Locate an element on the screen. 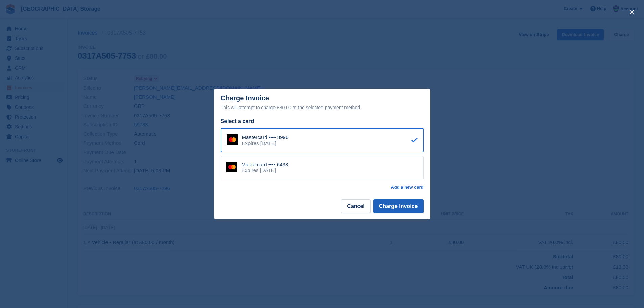 Image resolution: width=644 pixels, height=308 pixels. button: Cancel is located at coordinates (356, 207).